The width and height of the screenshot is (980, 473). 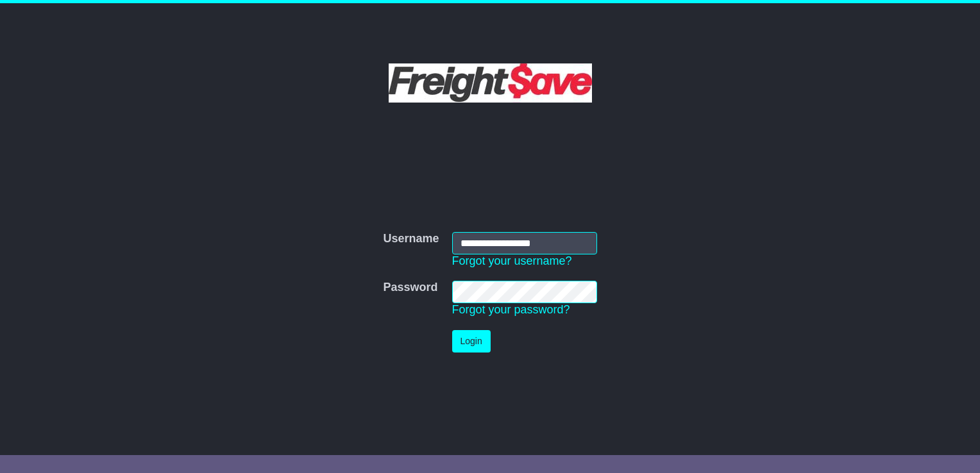 What do you see at coordinates (490, 82) in the screenshot?
I see `img: Freight Save` at bounding box center [490, 82].